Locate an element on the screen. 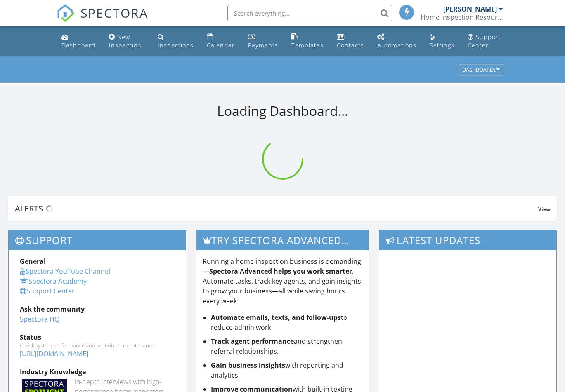  div: Dashboard is located at coordinates (78, 45).